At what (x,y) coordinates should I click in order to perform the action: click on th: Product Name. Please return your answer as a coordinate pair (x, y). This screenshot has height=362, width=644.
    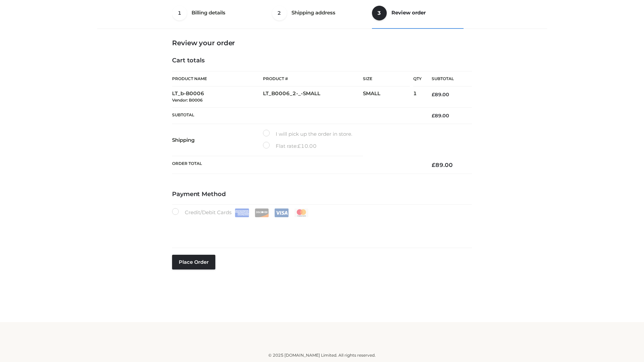
    Looking at the image, I should click on (217, 79).